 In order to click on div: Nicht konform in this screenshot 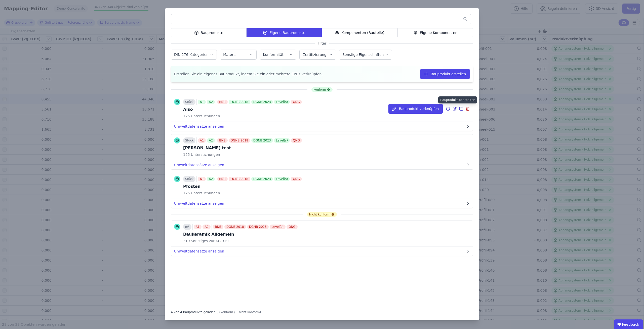, I will do `click(322, 215)`.